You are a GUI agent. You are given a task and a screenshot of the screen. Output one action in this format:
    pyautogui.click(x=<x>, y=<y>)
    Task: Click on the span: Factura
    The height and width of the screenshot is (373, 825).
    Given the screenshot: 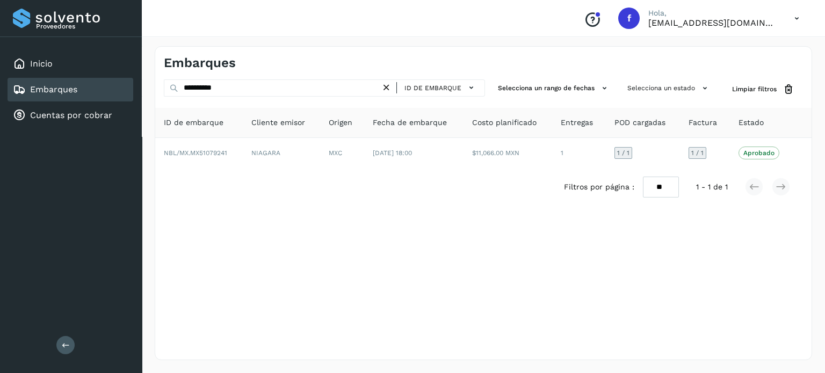 What is the action you would take?
    pyautogui.click(x=702, y=122)
    